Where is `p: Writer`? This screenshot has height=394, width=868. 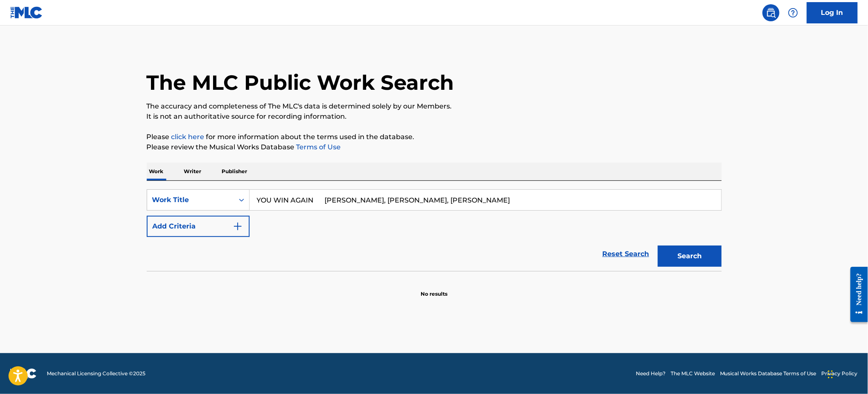
p: Writer is located at coordinates (193, 172).